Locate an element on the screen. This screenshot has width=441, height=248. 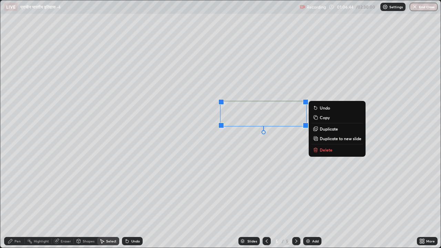
p: Undo is located at coordinates (325, 108).